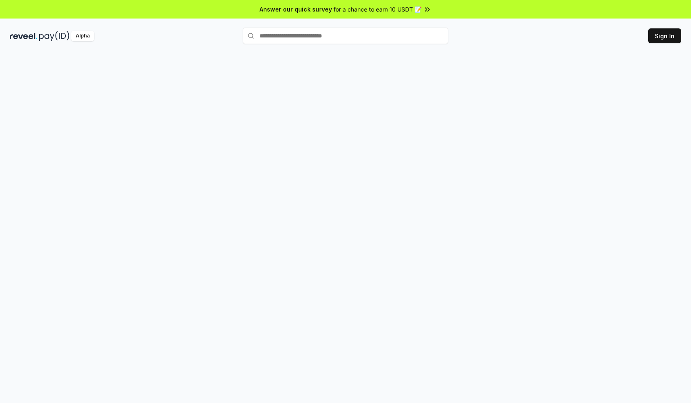 Image resolution: width=691 pixels, height=403 pixels. I want to click on img: pay_id, so click(54, 36).